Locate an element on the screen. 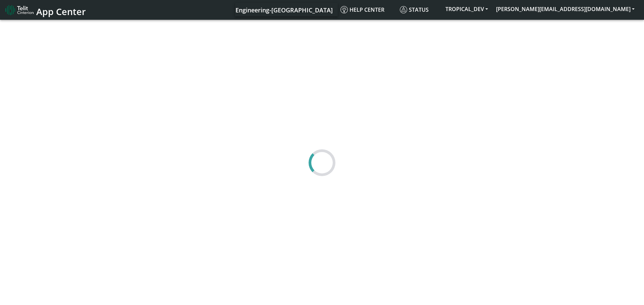 This screenshot has width=644, height=305. a: Status is located at coordinates (419, 10).